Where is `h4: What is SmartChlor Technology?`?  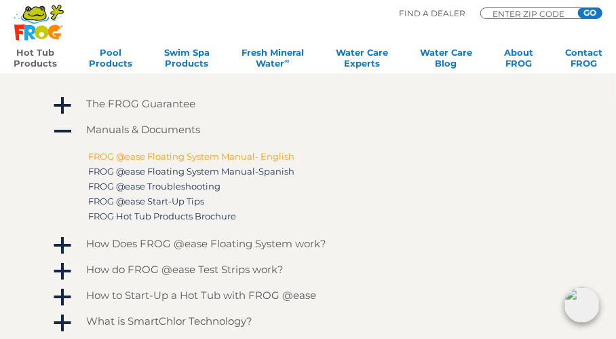 h4: What is SmartChlor Technology? is located at coordinates (169, 320).